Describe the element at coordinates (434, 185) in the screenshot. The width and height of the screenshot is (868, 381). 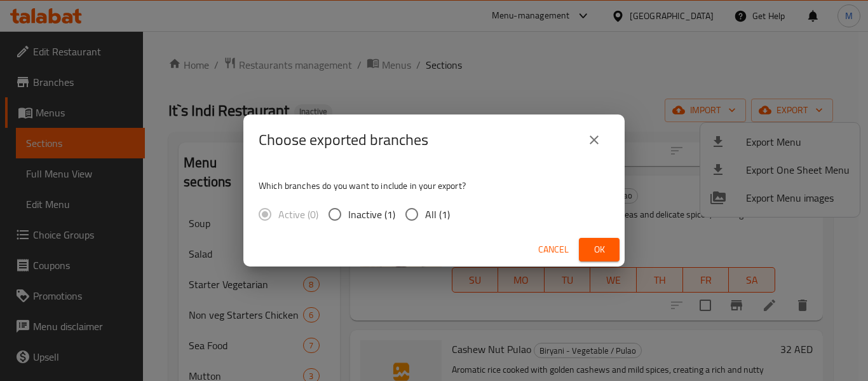
I see `p: Which branches do you want to include in your export?` at that location.